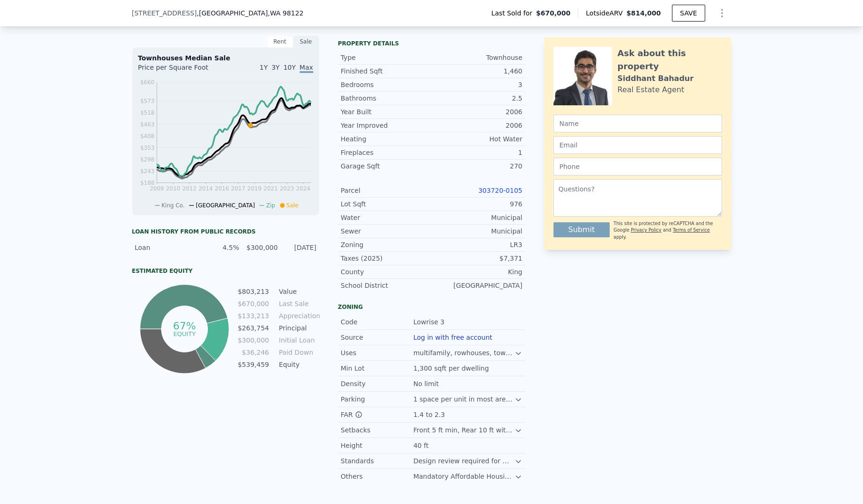 The width and height of the screenshot is (863, 504). What do you see at coordinates (147, 148) in the screenshot?
I see `tspan: $353` at bounding box center [147, 148].